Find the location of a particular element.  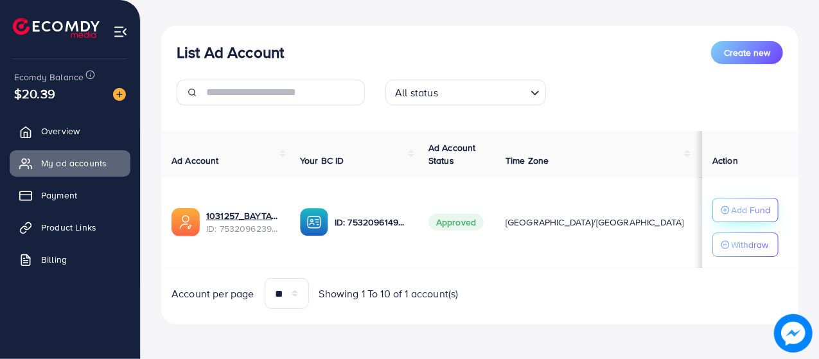

span: Approved is located at coordinates (456, 222).